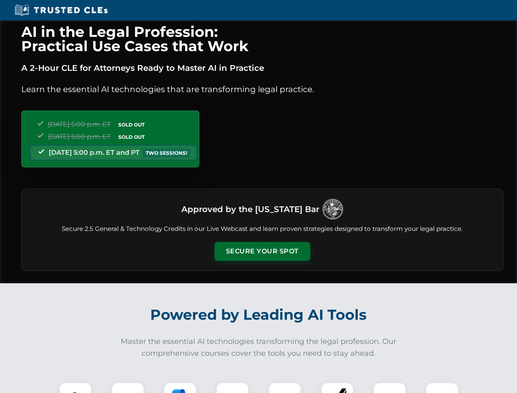 Image resolution: width=517 pixels, height=393 pixels. Describe the element at coordinates (262, 39) in the screenshot. I see `h1: AI in the Legal Profession: Practical Use Cases that Work` at that location.